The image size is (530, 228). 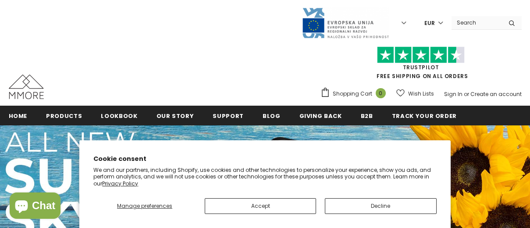 I want to click on span: Blog, so click(x=271, y=116).